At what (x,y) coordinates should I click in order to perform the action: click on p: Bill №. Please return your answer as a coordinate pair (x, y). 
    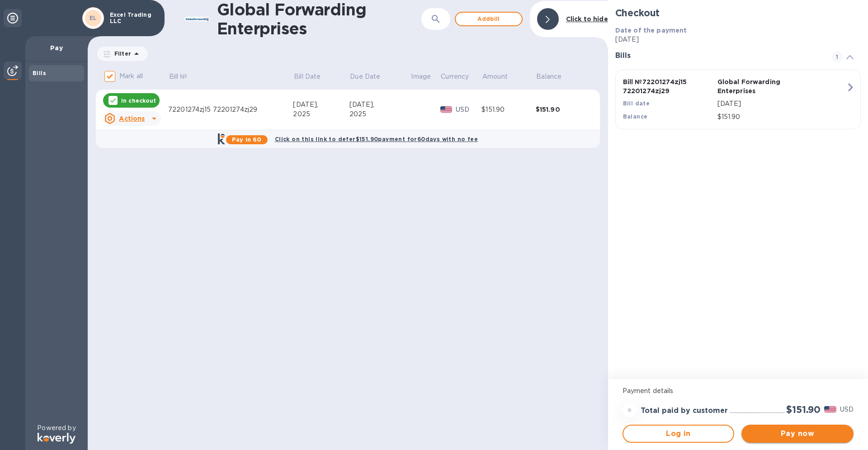
    Looking at the image, I should click on (178, 76).